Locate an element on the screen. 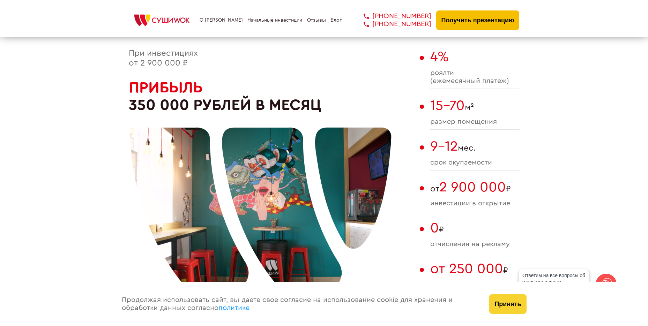 This screenshot has height=326, width=648. a: Блог is located at coordinates (336, 20).